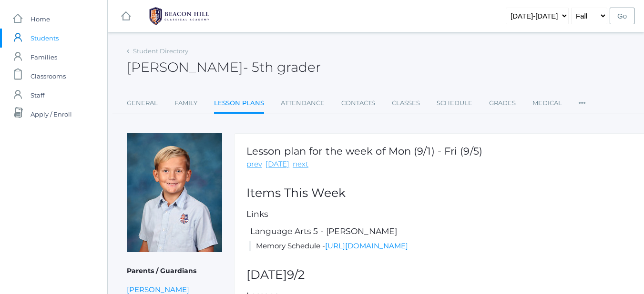  I want to click on a: prev, so click(254, 164).